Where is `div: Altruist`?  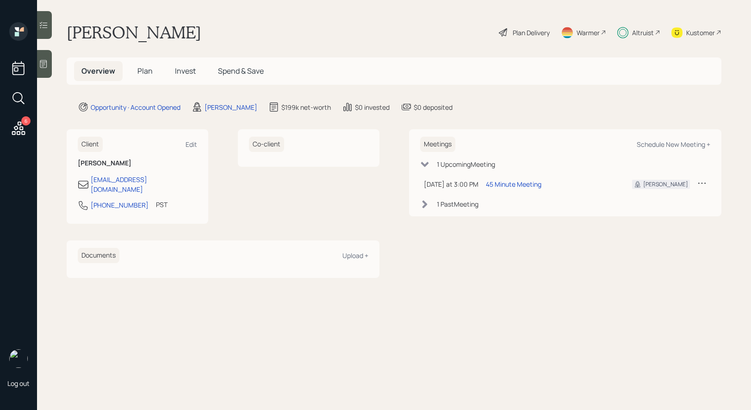
div: Altruist is located at coordinates (643, 32).